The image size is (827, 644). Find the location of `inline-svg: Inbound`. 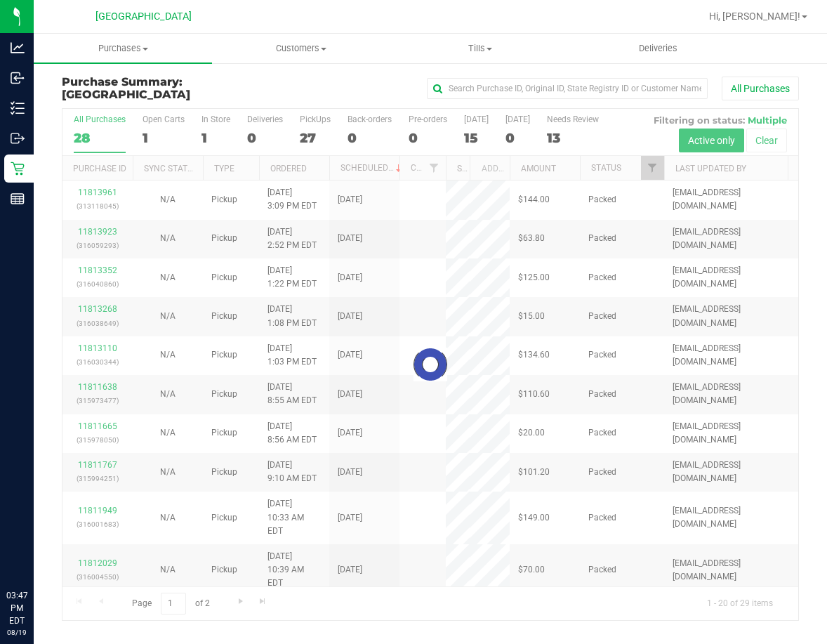

inline-svg: Inbound is located at coordinates (18, 78).